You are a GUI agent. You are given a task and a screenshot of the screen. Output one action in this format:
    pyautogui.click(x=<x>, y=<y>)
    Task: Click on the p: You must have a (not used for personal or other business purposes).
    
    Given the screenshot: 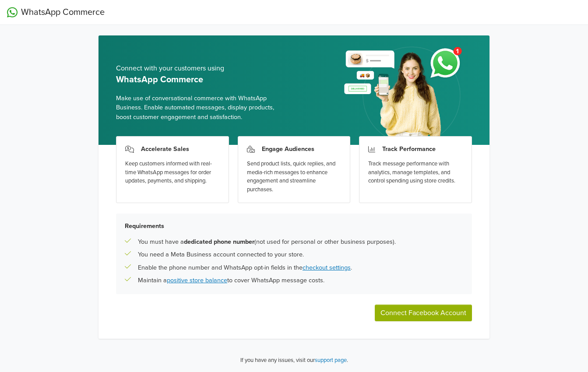 What is the action you would take?
    pyautogui.click(x=267, y=242)
    